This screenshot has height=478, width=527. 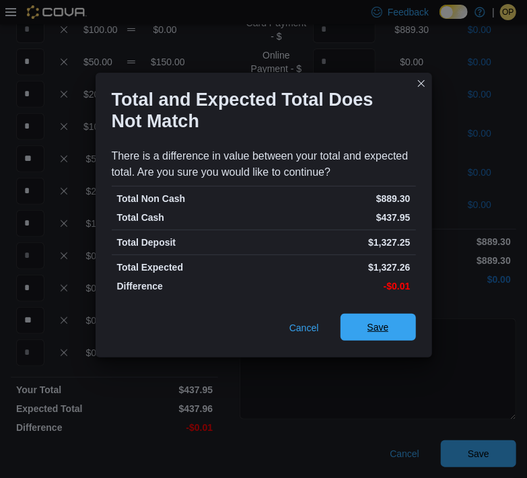 I want to click on p: Total Expected, so click(x=189, y=267).